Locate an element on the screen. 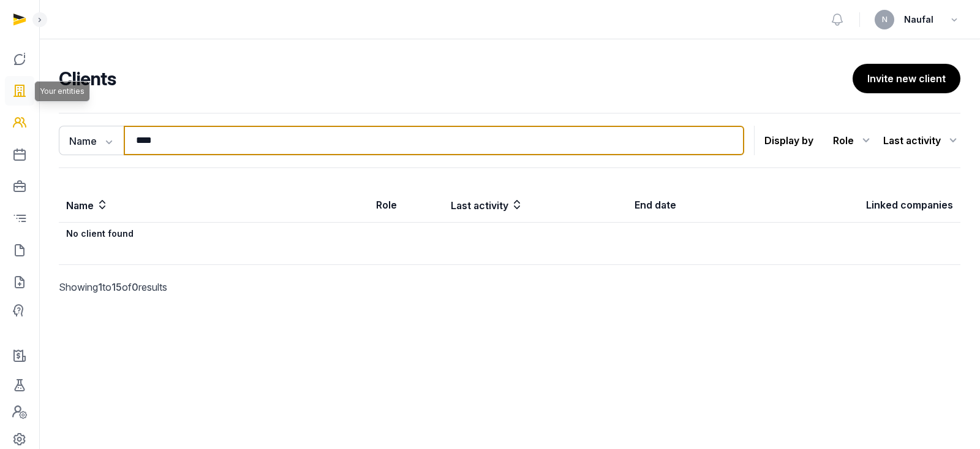 The image size is (980, 449). button: N is located at coordinates (885, 20).